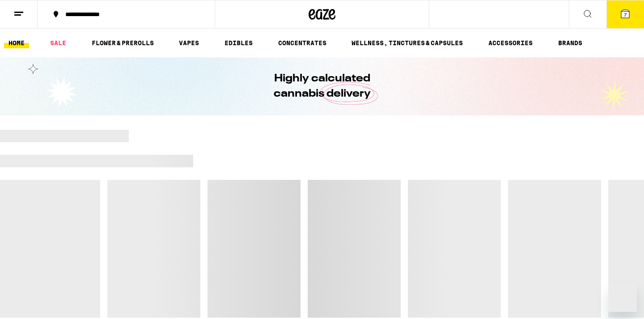 The height and width of the screenshot is (319, 644). I want to click on a: HOME, so click(17, 43).